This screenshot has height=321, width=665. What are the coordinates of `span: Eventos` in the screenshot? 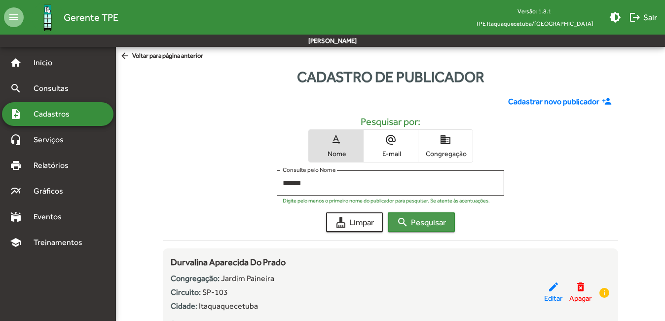 It's located at (51, 216).